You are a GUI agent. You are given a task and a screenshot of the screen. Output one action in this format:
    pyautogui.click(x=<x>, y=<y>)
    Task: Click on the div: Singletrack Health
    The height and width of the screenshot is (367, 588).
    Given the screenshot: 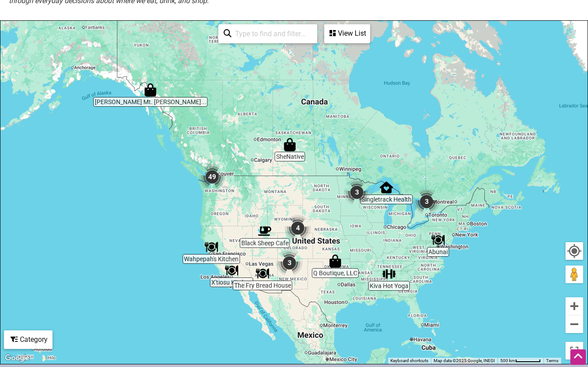 What is the action you would take?
    pyautogui.click(x=386, y=188)
    